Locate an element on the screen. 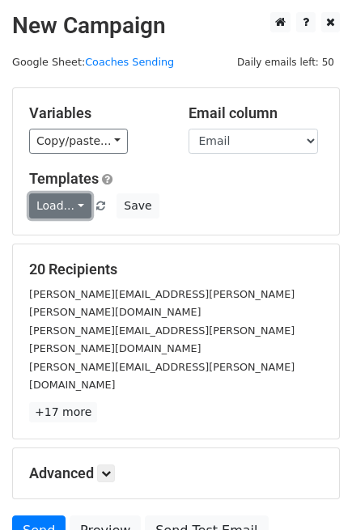 The height and width of the screenshot is (530, 352). a: Daily emails left: 50 is located at coordinates (286, 61).